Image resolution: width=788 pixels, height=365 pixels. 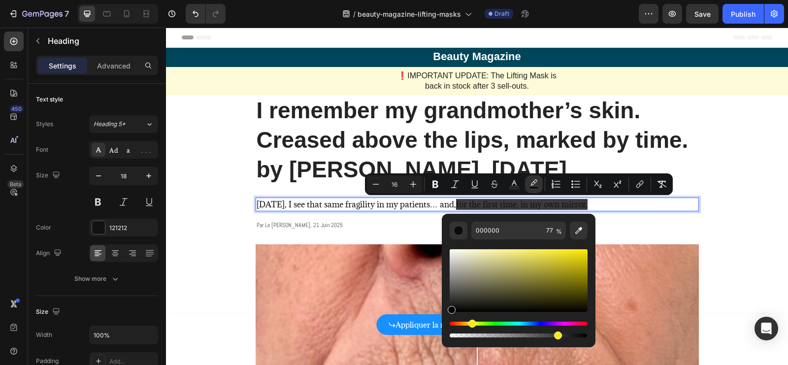 What do you see at coordinates (311, 29) in the screenshot?
I see `strong: Beauty Magazine` at bounding box center [311, 29].